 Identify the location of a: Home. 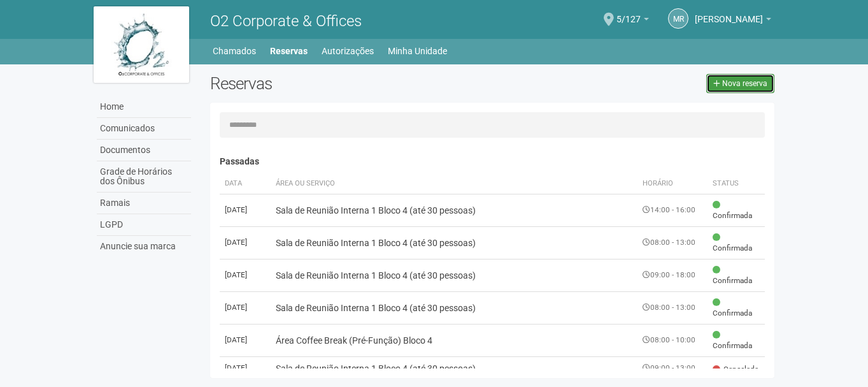
(144, 107).